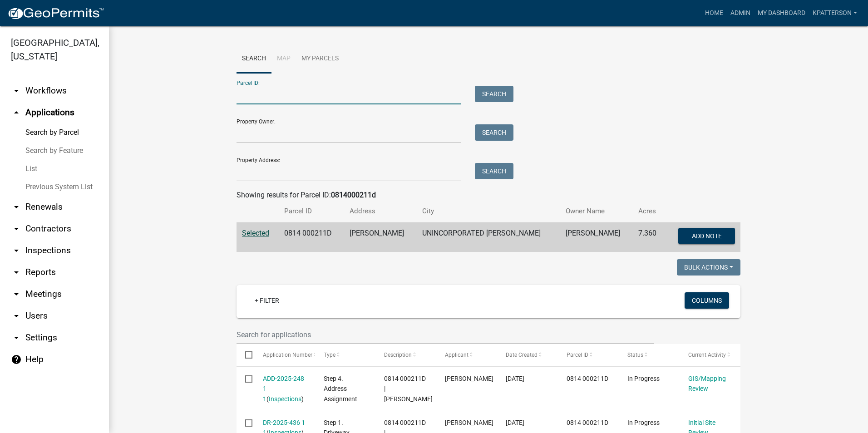 The width and height of the screenshot is (868, 433). I want to click on td: 7.360, so click(649, 238).